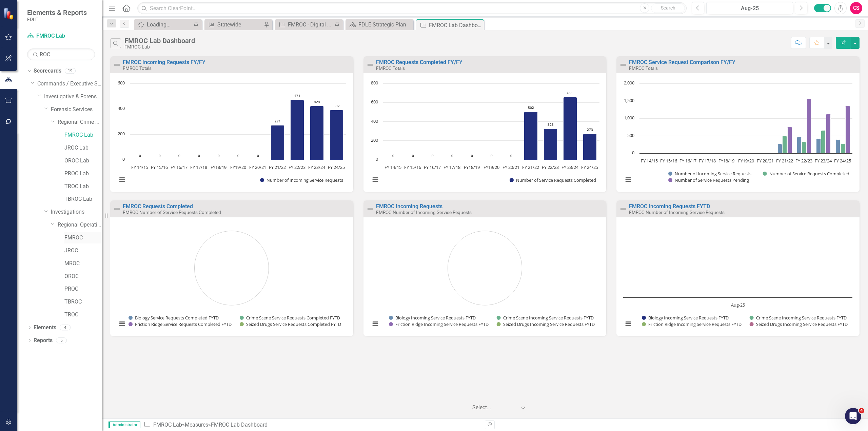 This screenshot has width=868, height=431. What do you see at coordinates (9, 13) in the screenshot?
I see `img: ClearPoint Strategy` at bounding box center [9, 13].